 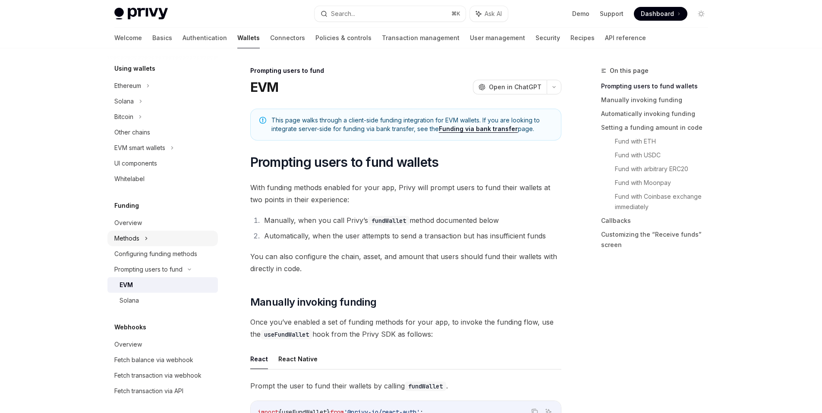 I want to click on h1: EVM, so click(x=264, y=87).